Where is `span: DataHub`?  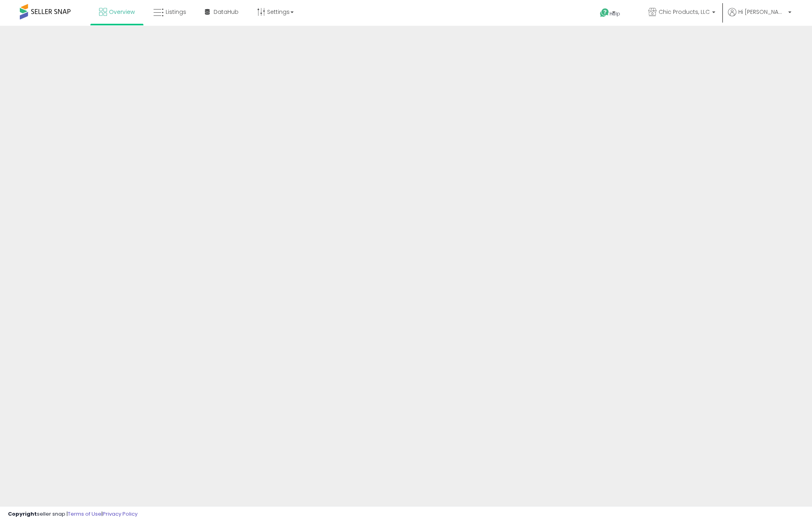
span: DataHub is located at coordinates (226, 12).